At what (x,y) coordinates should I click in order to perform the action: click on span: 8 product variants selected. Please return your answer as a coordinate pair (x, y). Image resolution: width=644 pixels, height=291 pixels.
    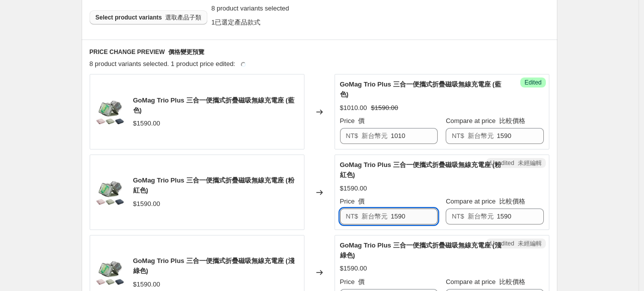
    Looking at the image, I should click on (250, 18).